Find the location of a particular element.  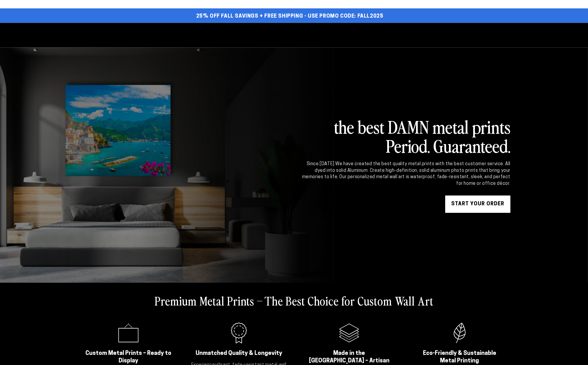

h2: the best DAMN metal prints Period. Guaranteed. is located at coordinates (406, 136).